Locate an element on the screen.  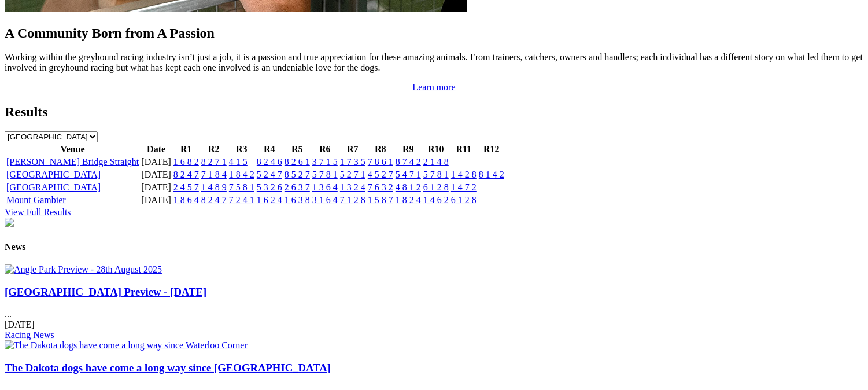
a: 8 1 4 2 is located at coordinates (492, 174).